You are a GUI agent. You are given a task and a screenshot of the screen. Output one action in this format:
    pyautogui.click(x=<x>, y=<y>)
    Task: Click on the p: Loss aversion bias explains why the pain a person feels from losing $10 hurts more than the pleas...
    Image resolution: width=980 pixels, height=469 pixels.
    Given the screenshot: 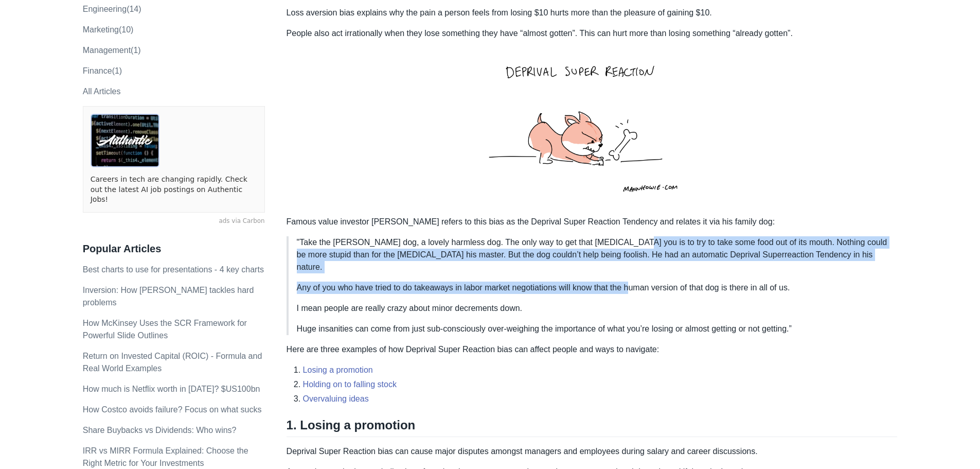 What is the action you would take?
    pyautogui.click(x=592, y=13)
    